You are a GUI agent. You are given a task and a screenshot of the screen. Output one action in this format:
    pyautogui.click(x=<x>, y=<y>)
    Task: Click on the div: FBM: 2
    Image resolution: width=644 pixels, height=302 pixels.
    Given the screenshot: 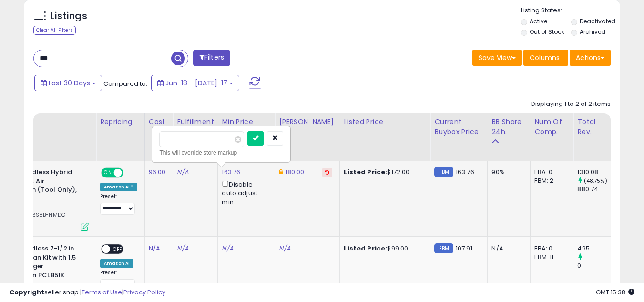 What is the action you would take?
    pyautogui.click(x=550, y=181)
    